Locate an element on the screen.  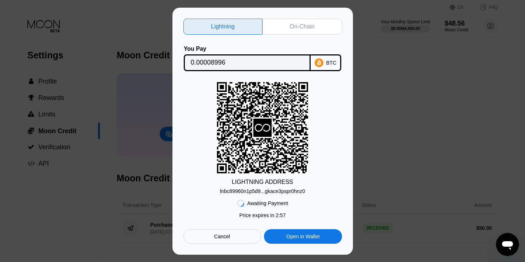
div: You PayBTC is located at coordinates (263, 58).